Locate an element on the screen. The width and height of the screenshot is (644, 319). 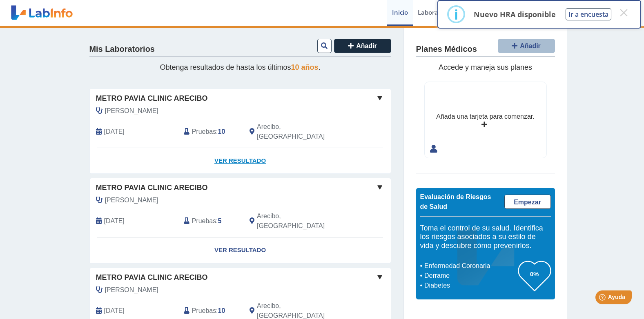
span: 2025-09-23 is located at coordinates (114, 132).